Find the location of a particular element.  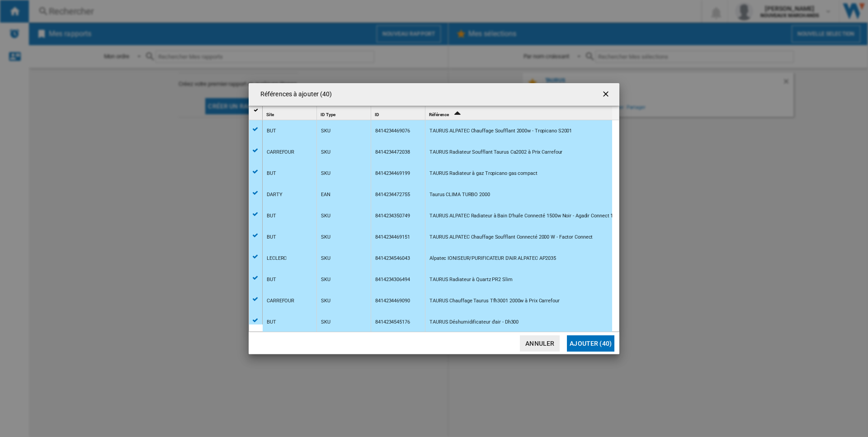

md-dialog: Références à ... is located at coordinates (434, 219).